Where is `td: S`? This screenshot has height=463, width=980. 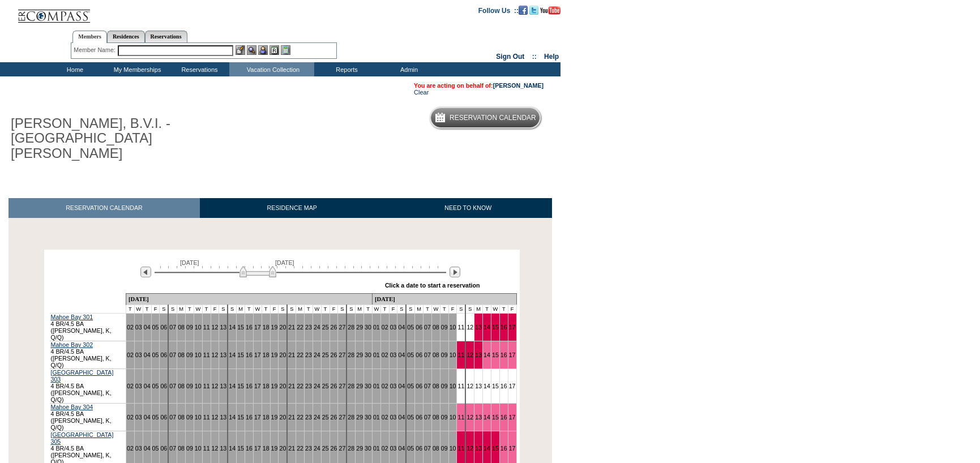
td: S is located at coordinates (232, 309).